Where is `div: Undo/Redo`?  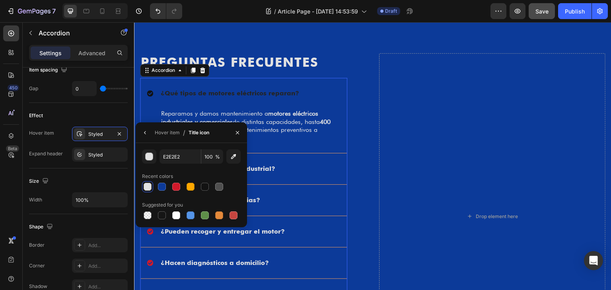 div: Undo/Redo is located at coordinates (166, 11).